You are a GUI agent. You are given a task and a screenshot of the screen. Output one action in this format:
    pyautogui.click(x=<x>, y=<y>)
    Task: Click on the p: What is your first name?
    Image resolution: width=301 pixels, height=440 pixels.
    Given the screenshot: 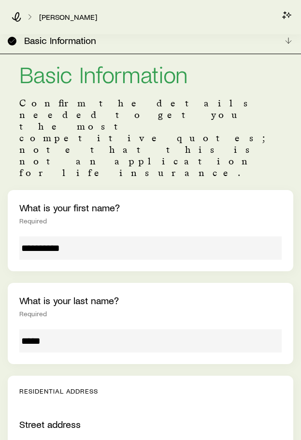 What is the action you would take?
    pyautogui.click(x=150, y=207)
    